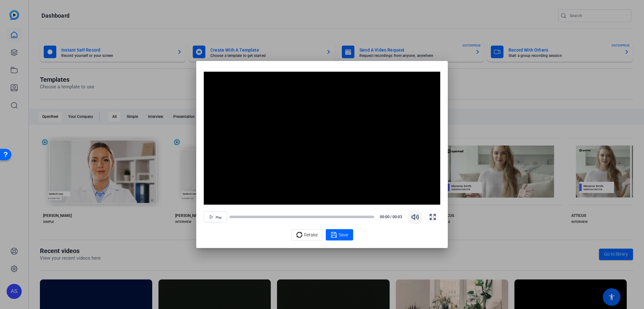 This screenshot has height=309, width=644. I want to click on span: Retake, so click(310, 235).